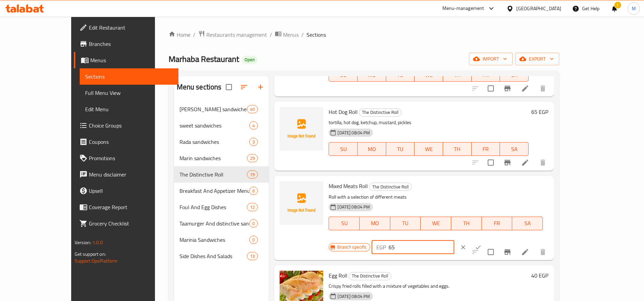  I want to click on span: sweet sandwiches, so click(214, 126).